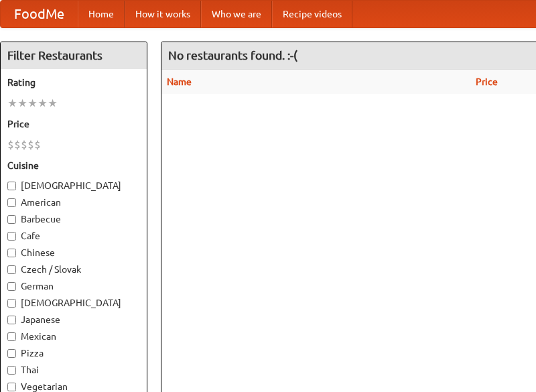 The image size is (536, 392). I want to click on a: FoodMe, so click(39, 14).